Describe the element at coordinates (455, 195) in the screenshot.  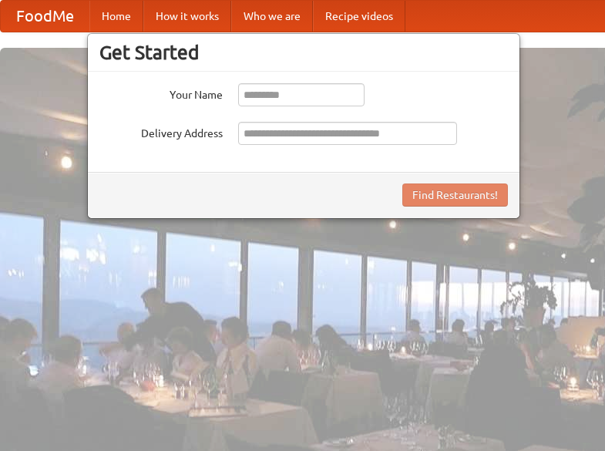
I see `button: Find Restaurants!` at that location.